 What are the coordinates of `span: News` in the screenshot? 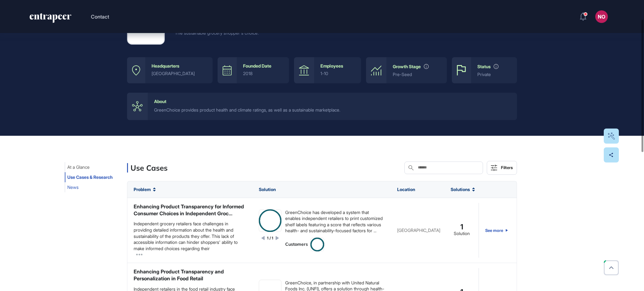 It's located at (73, 187).